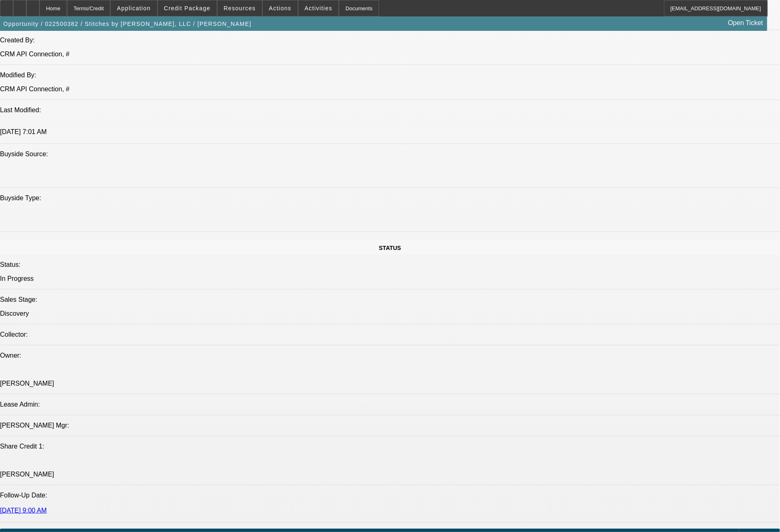 The image size is (780, 532). I want to click on button: Credit Package, so click(187, 8).